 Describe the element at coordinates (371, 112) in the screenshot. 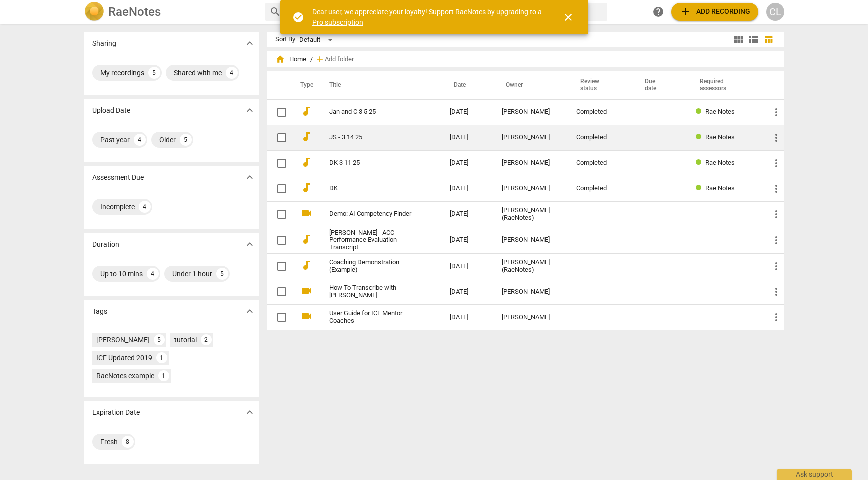

I see `a: Jan and C 3 5 25` at that location.